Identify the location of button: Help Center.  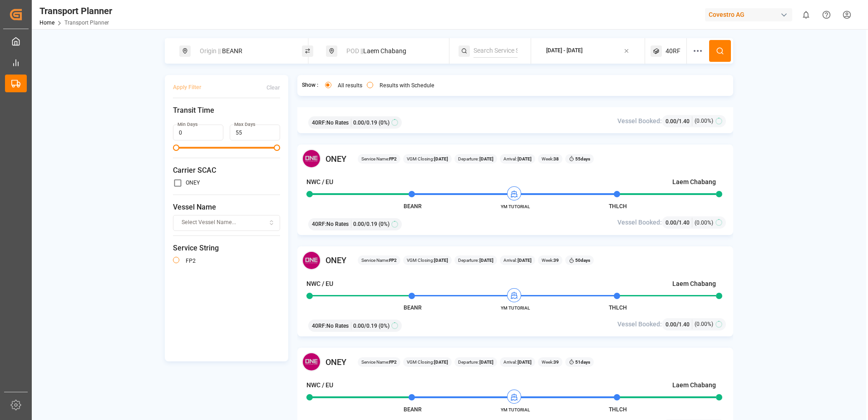
(826, 14).